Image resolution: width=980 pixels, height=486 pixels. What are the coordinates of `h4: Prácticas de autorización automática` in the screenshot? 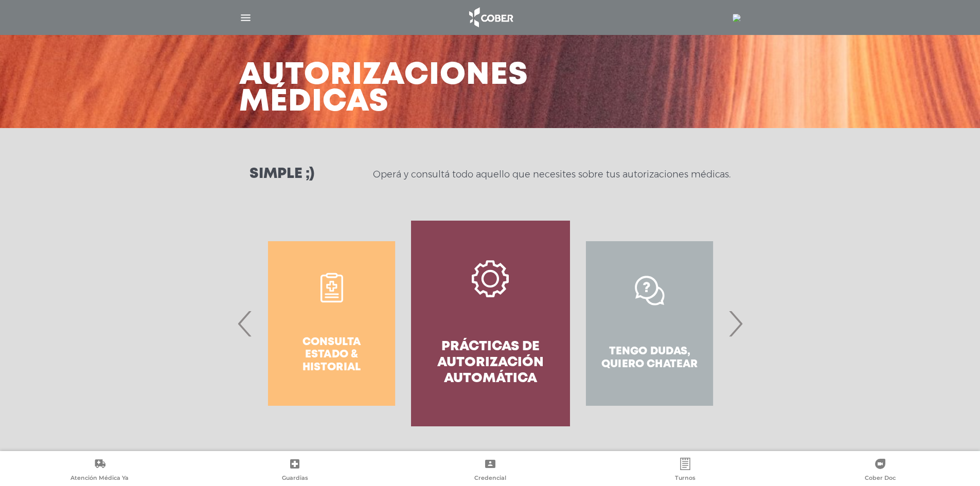 It's located at (490, 363).